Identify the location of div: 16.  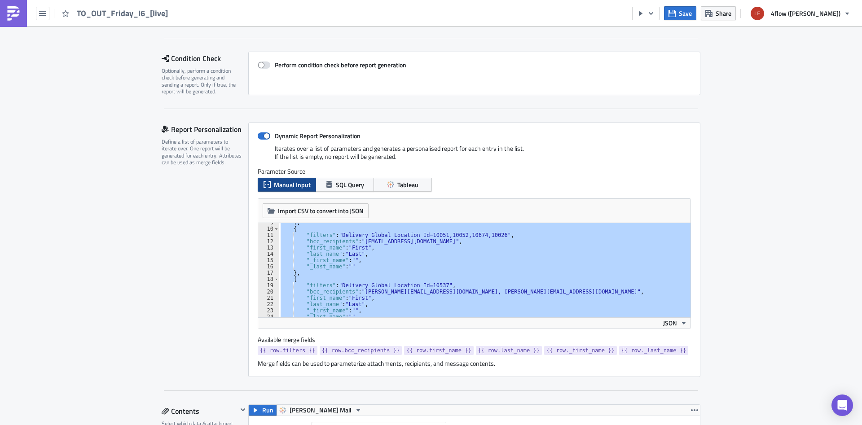
(269, 267).